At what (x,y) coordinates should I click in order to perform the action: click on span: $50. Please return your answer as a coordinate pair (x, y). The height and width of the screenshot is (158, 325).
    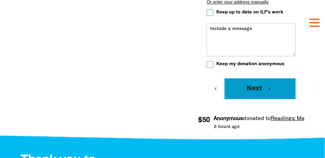
    Looking at the image, I should click on (204, 121).